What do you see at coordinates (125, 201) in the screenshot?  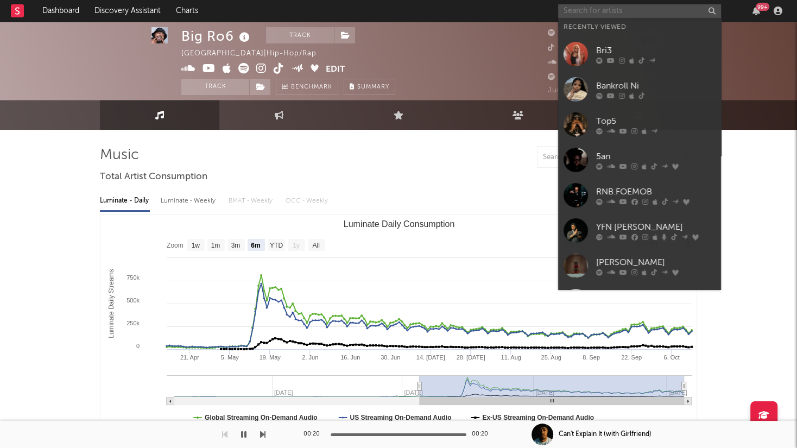 I see `div: Luminate - Daily` at bounding box center [125, 201].